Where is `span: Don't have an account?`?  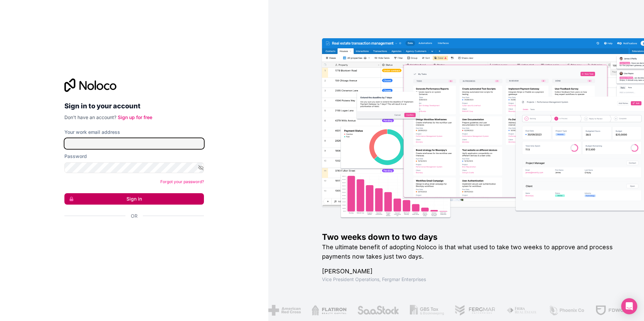 span: Don't have an account? is located at coordinates (90, 117).